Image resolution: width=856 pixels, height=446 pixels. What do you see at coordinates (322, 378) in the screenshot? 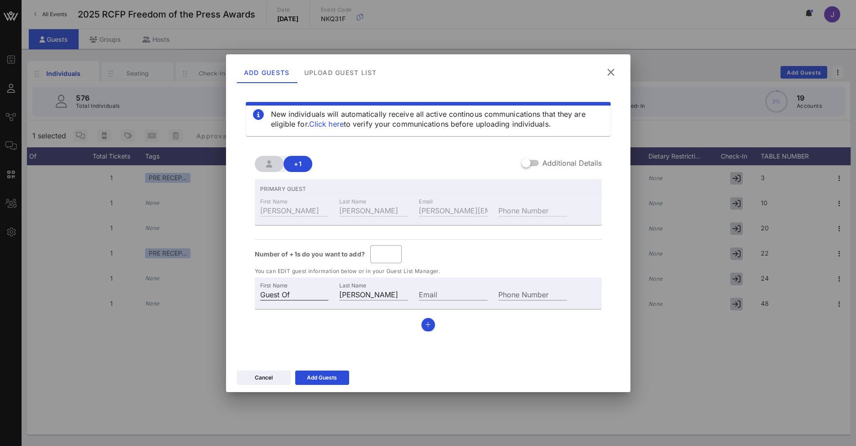
I see `button: Add Guests` at bounding box center [322, 378].